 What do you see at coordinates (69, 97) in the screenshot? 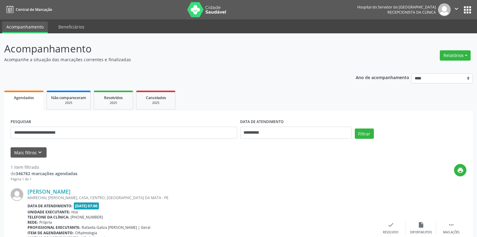
I see `span: Não compareceram` at bounding box center [69, 97].